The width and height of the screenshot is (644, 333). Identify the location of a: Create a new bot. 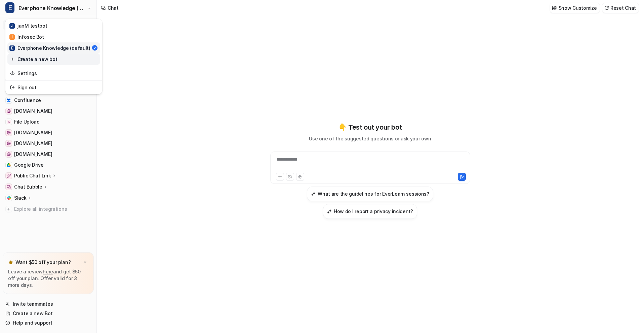
(54, 59).